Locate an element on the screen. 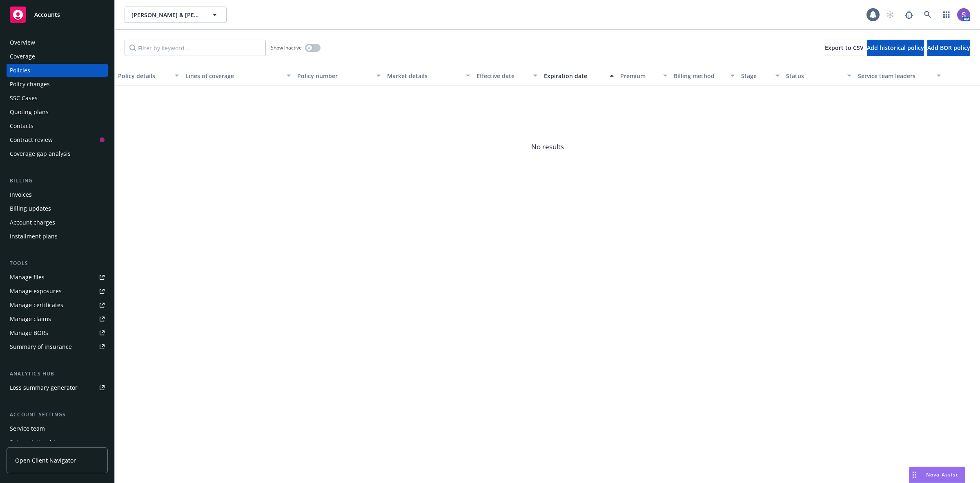  div: Invoices is located at coordinates (21, 194).